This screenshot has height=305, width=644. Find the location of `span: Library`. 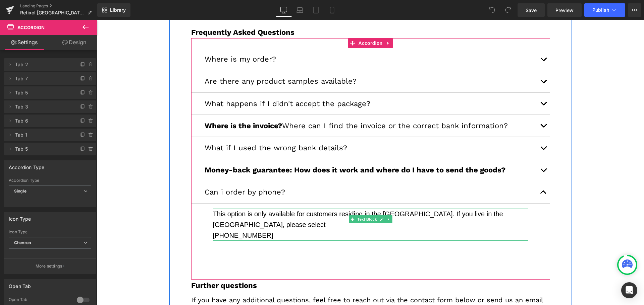

span: Library is located at coordinates (118, 10).